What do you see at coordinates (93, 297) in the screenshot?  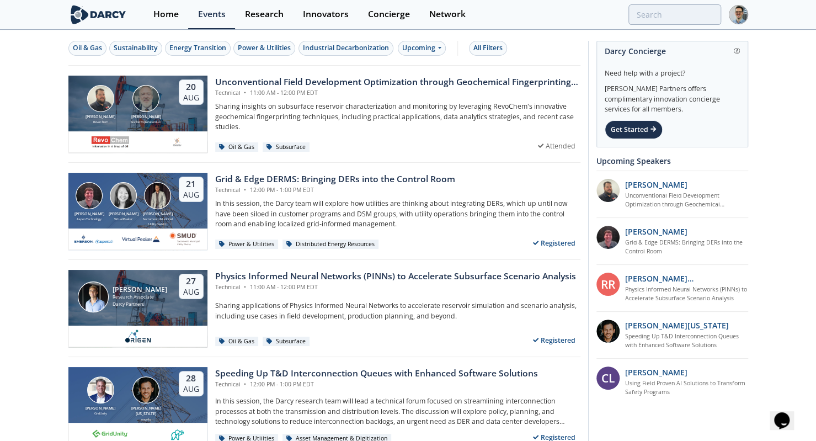 I see `img: Juan Mayol` at bounding box center [93, 297].